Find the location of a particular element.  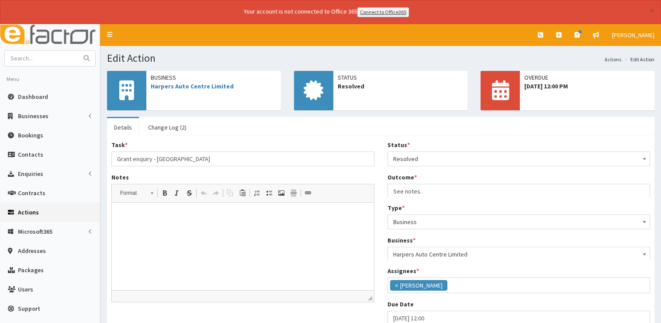

div: Your account is not connected to Office 365 is located at coordinates (327, 12).